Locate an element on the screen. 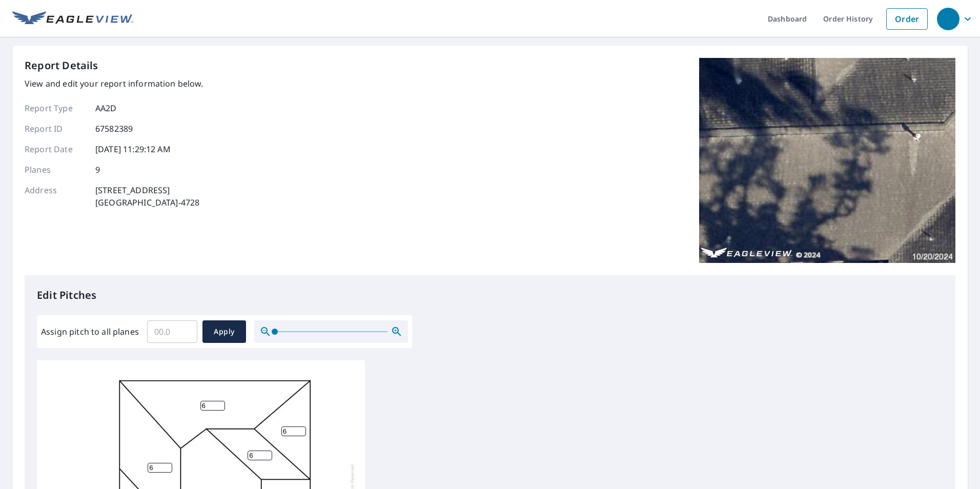 This screenshot has height=489, width=980. p: Report ID is located at coordinates (56, 129).